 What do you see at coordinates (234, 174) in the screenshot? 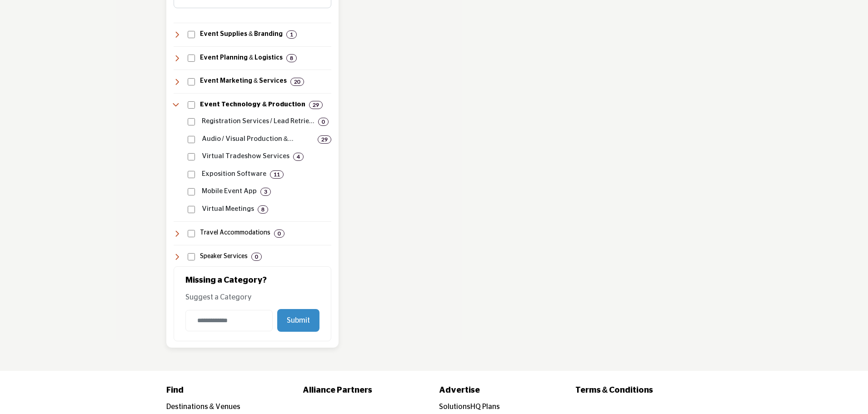
I see `p: Exposition Software: Software solutions for managing expos and tradeshows.` at bounding box center [234, 174].